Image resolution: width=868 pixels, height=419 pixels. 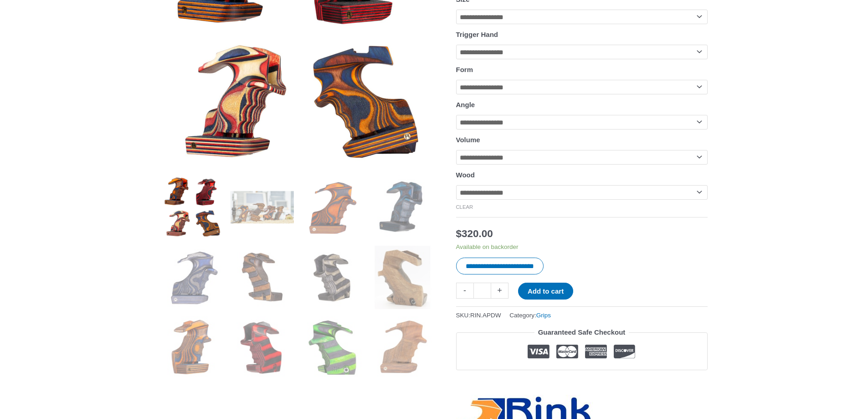 What do you see at coordinates (530, 315) in the screenshot?
I see `span: Category:` at bounding box center [530, 315].